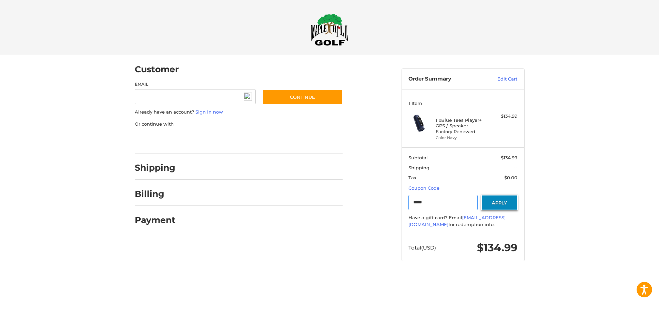 The height and width of the screenshot is (318, 659). What do you see at coordinates (195, 84) in the screenshot?
I see `label: Email` at bounding box center [195, 84].